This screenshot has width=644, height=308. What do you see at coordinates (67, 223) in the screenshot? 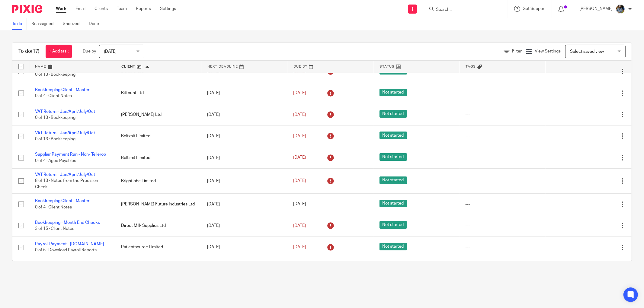
I see `a: Bookkeeping - Month End Checks` at bounding box center [67, 223].